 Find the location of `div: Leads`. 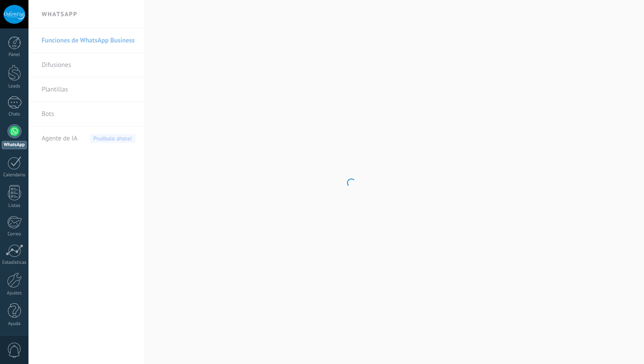

div: Leads is located at coordinates (14, 86).